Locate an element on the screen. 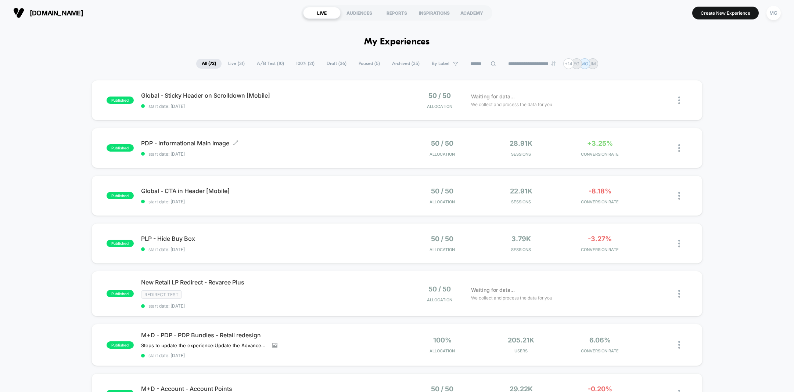 The width and height of the screenshot is (794, 392). img: end is located at coordinates (553, 64).